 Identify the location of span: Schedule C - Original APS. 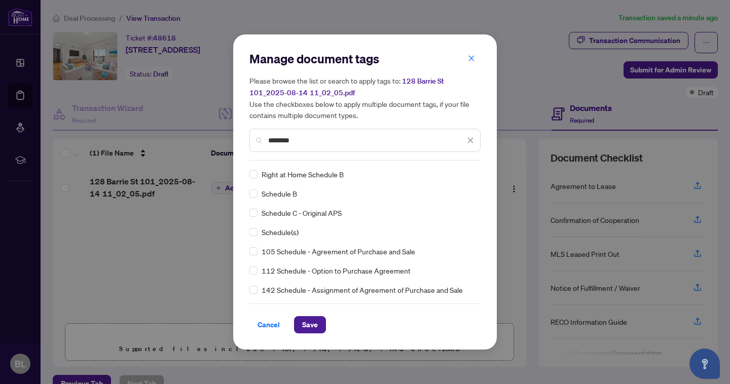
(302, 213).